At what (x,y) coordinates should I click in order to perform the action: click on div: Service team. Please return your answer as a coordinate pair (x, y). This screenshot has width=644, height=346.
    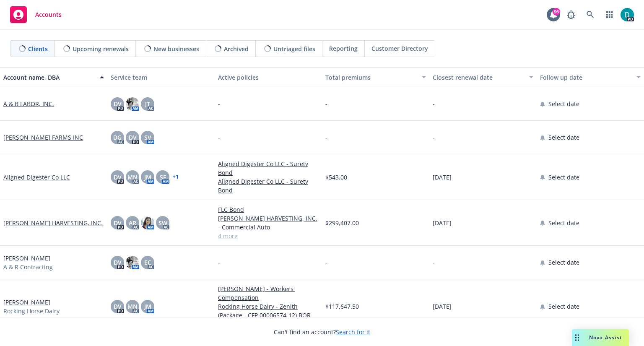
    Looking at the image, I should click on (161, 77).